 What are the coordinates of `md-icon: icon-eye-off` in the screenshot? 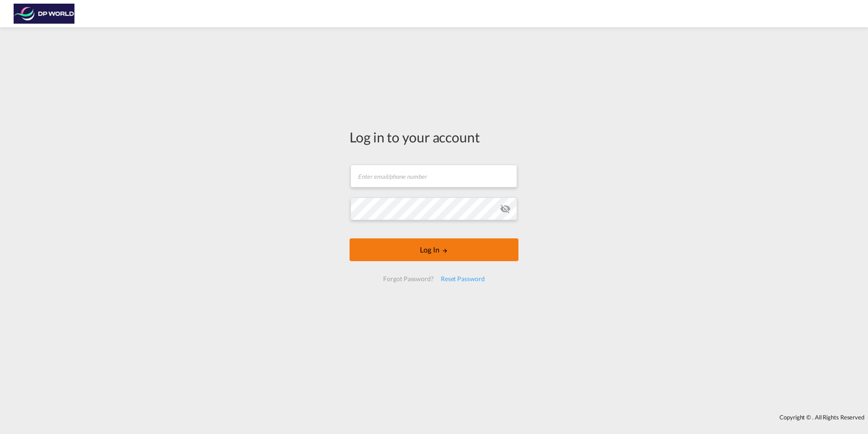 It's located at (505, 209).